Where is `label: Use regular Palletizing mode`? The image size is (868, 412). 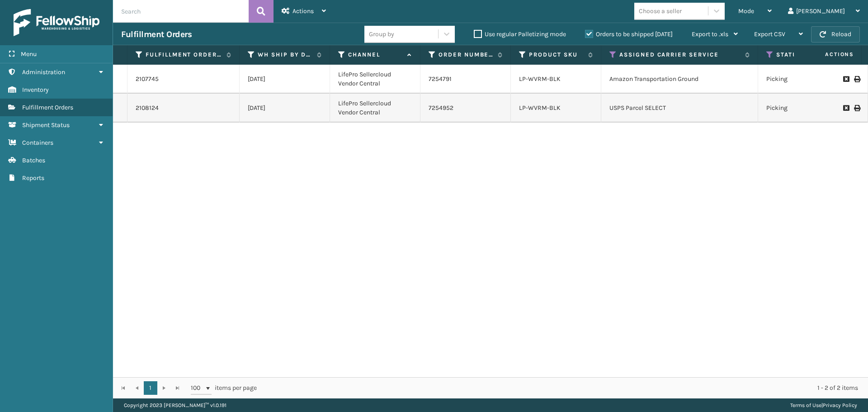 label: Use regular Palletizing mode is located at coordinates (520, 34).